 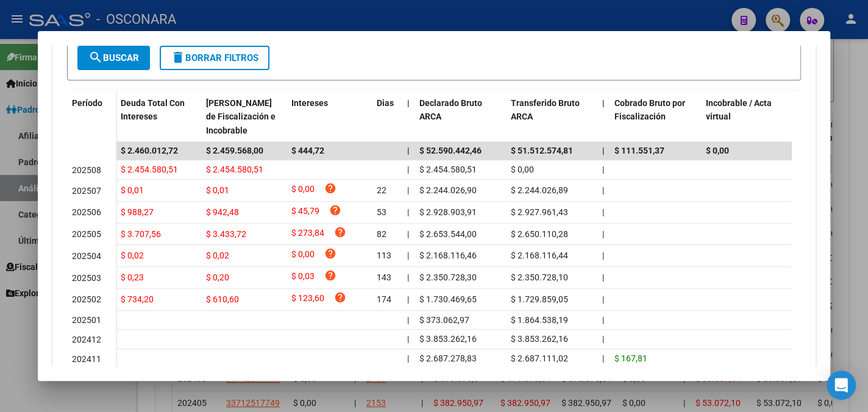 I want to click on datatable-header-cell: Período, so click(x=91, y=116).